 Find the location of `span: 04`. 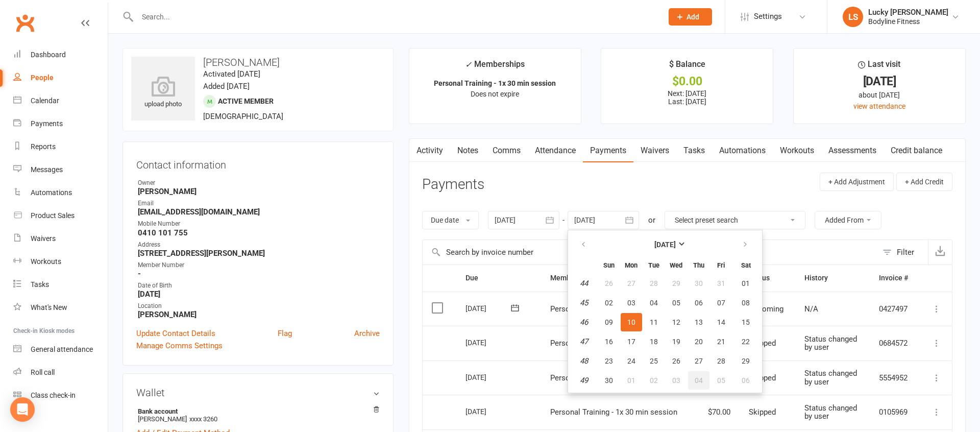

span: 04 is located at coordinates (699, 380).